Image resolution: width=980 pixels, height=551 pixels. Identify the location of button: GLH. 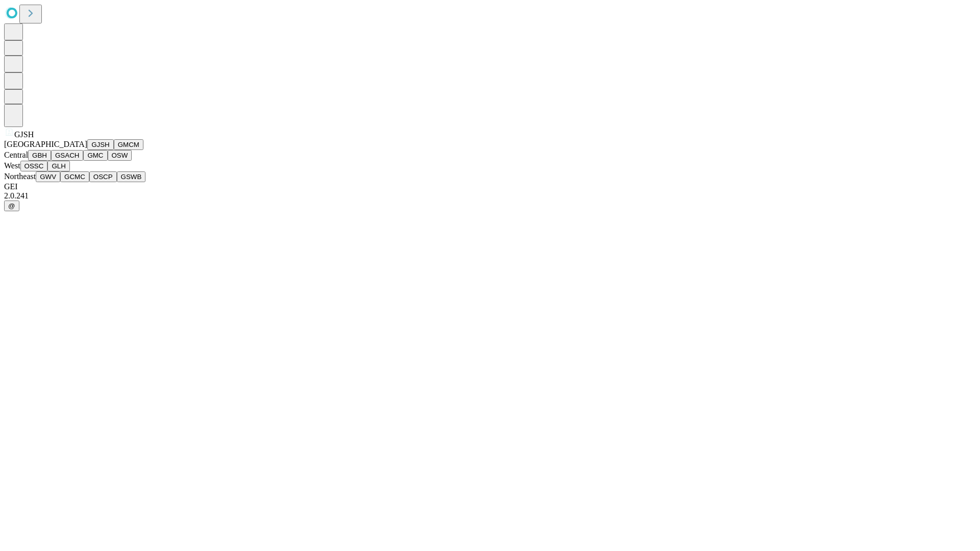
(59, 166).